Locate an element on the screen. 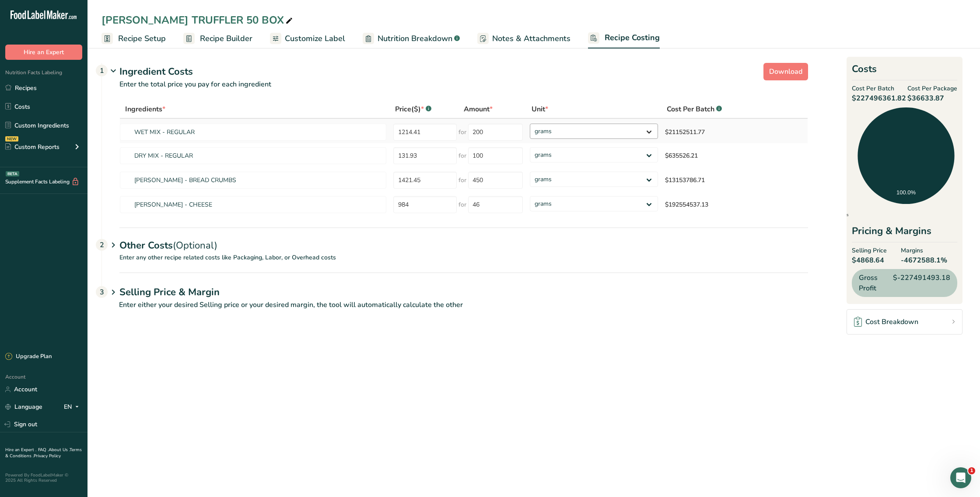 The height and width of the screenshot is (497, 980). div: BETA is located at coordinates (12, 174).